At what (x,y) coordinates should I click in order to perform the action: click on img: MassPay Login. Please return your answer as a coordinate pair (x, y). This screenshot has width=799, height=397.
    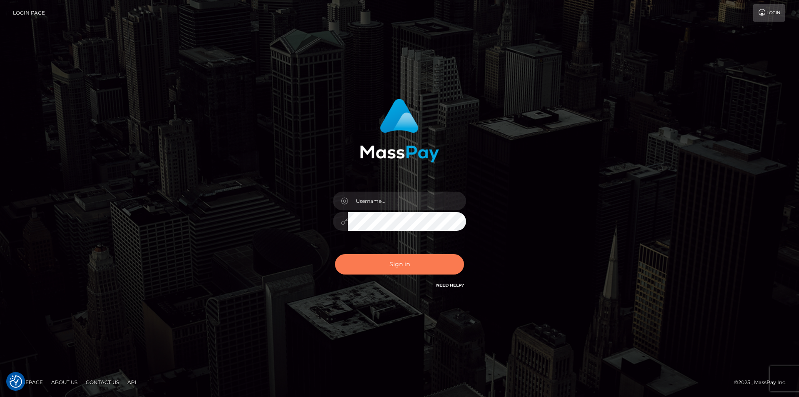
    Looking at the image, I should click on (400, 130).